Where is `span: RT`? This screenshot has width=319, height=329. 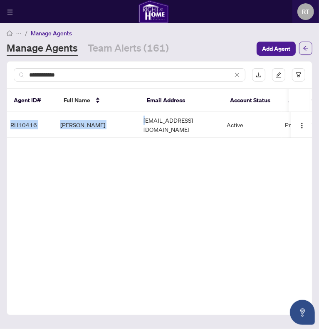
span: RT is located at coordinates (306, 12).